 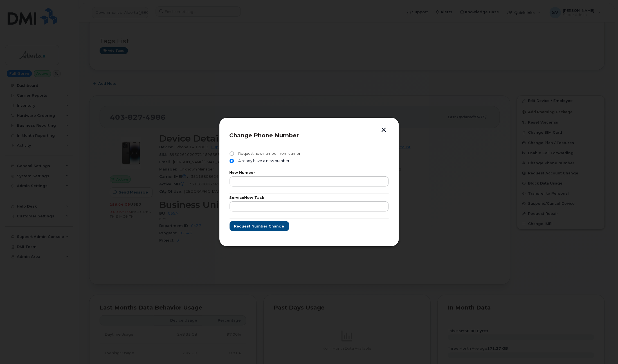 I want to click on span: Request new number from carrier, so click(x=268, y=154).